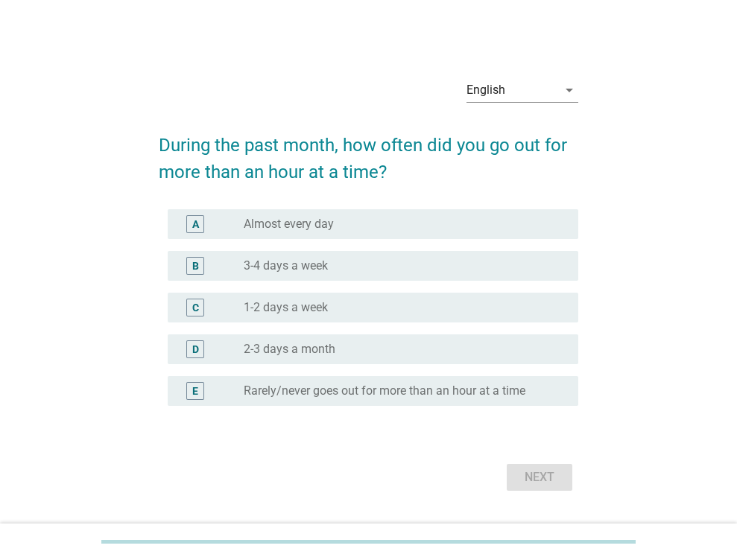 The image size is (737, 560). Describe the element at coordinates (569, 90) in the screenshot. I see `i: arrow_drop_down` at that location.